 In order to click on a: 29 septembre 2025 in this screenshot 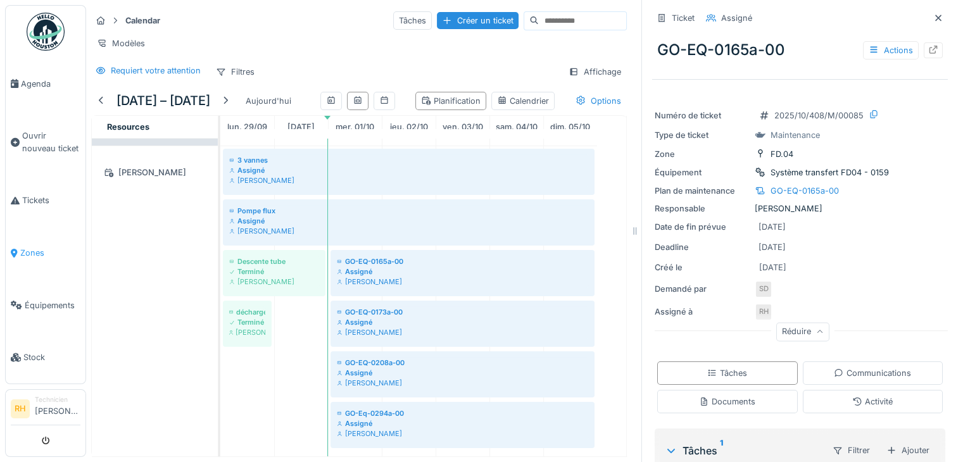, I will do `click(247, 127)`.